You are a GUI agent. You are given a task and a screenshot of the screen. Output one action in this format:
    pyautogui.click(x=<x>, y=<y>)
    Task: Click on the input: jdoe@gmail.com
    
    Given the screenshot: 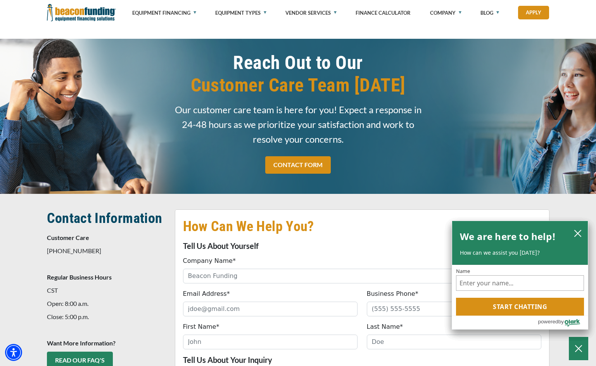 What is the action you would take?
    pyautogui.click(x=270, y=309)
    